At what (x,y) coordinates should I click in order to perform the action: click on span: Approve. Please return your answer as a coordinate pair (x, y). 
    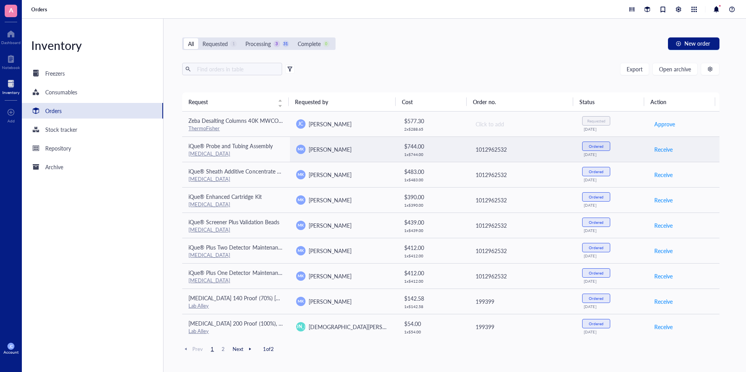
    Looking at the image, I should click on (664, 124).